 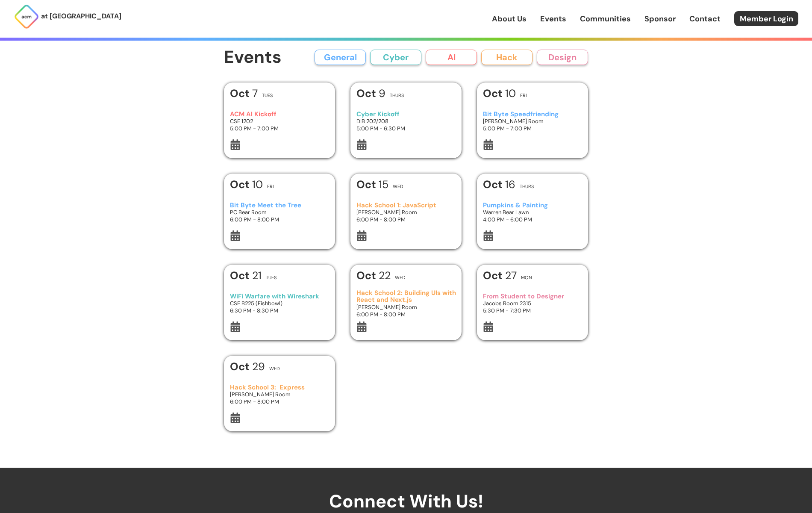 I want to click on h1: 15, so click(x=372, y=184).